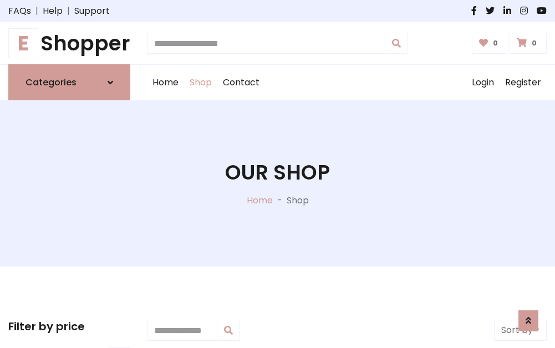 The width and height of the screenshot is (555, 348). What do you see at coordinates (69, 82) in the screenshot?
I see `a: Categories` at bounding box center [69, 82].